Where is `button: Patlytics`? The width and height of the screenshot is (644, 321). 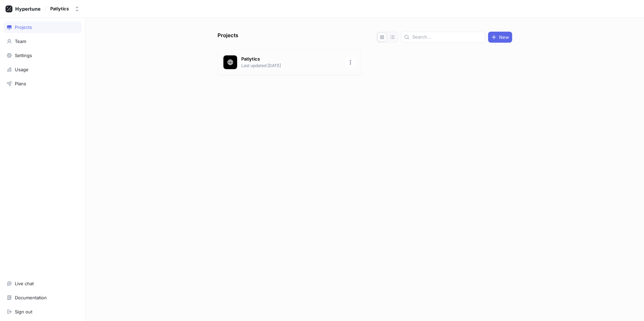 button: Patlytics is located at coordinates (65, 9).